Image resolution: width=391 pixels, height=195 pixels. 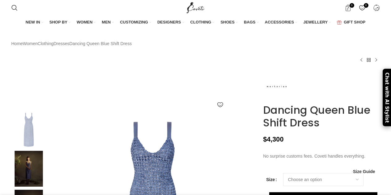 What do you see at coordinates (280, 22) in the screenshot?
I see `span: ACCESSORIES` at bounding box center [280, 22].